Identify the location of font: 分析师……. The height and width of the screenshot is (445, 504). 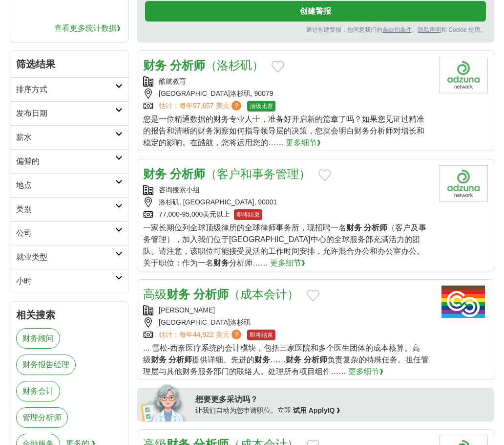
(249, 263).